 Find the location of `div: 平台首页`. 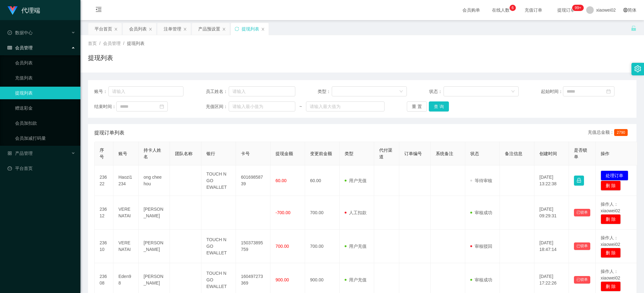

div: 平台首页 is located at coordinates (103, 29).